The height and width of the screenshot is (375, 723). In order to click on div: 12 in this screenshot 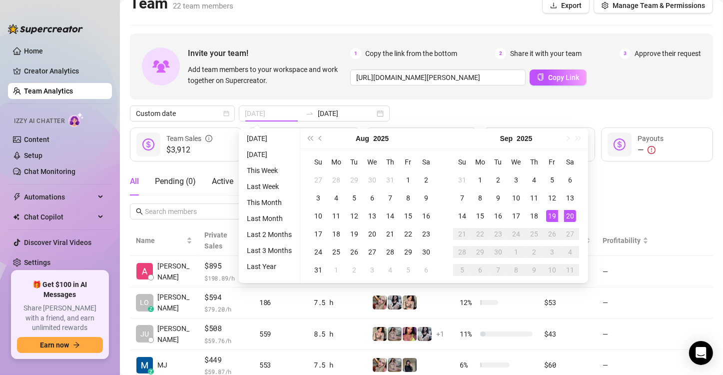, I will do `click(354, 216)`.